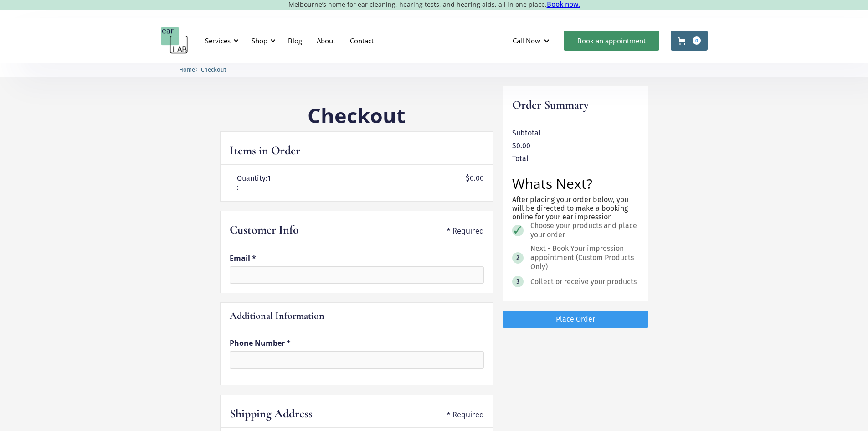 The image size is (868, 431). Describe the element at coordinates (271, 413) in the screenshot. I see `h3: Shipping Address` at that location.